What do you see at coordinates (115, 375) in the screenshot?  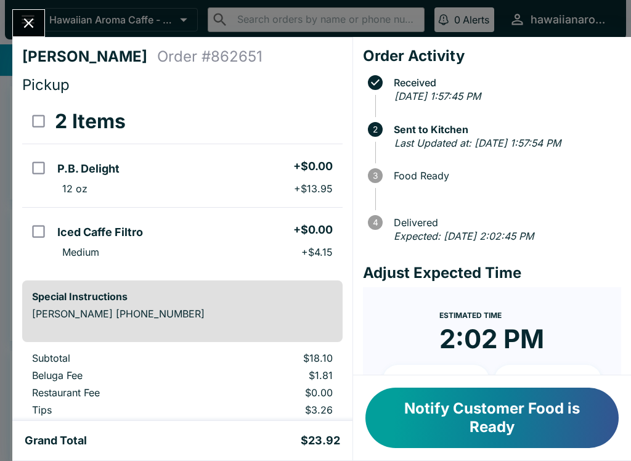 I see `p: Beluga Fee` at bounding box center [115, 375].